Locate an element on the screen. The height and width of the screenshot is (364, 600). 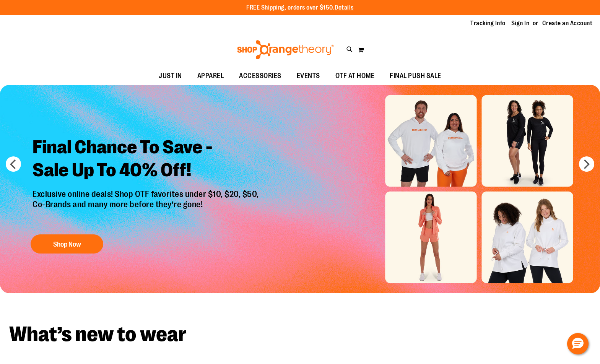
button: next is located at coordinates (586, 164).